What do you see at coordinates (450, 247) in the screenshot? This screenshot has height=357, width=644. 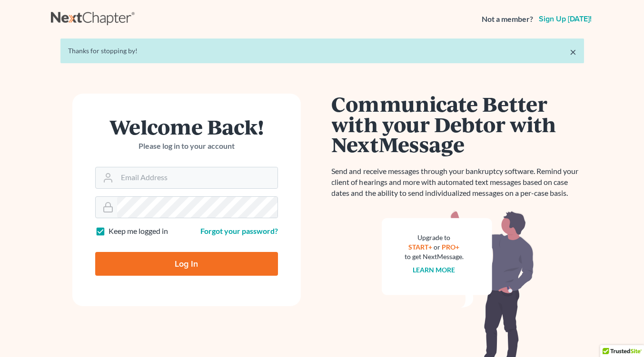 I see `a: PRO+` at bounding box center [450, 247].